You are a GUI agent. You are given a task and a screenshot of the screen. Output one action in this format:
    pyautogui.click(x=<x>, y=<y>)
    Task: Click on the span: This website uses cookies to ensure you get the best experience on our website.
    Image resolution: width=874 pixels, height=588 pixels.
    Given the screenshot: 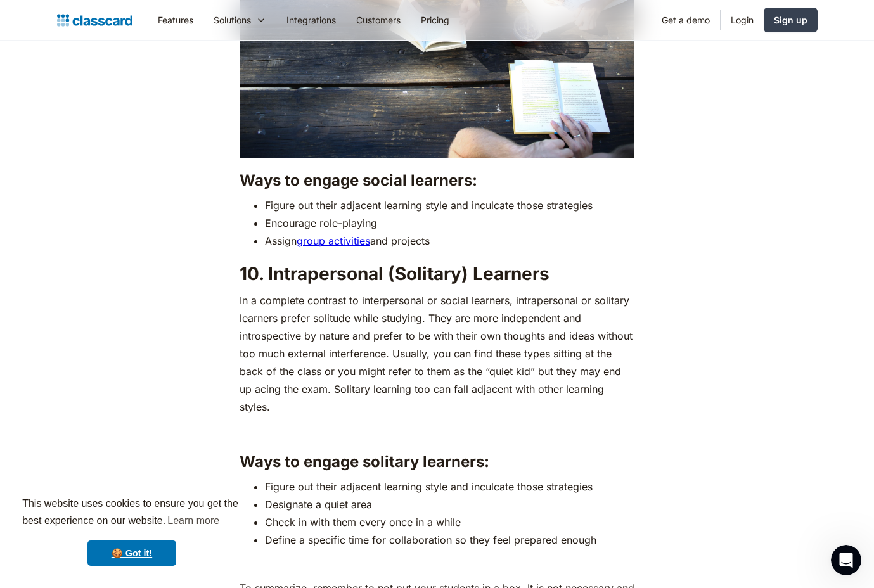 What is the action you would take?
    pyautogui.click(x=131, y=514)
    